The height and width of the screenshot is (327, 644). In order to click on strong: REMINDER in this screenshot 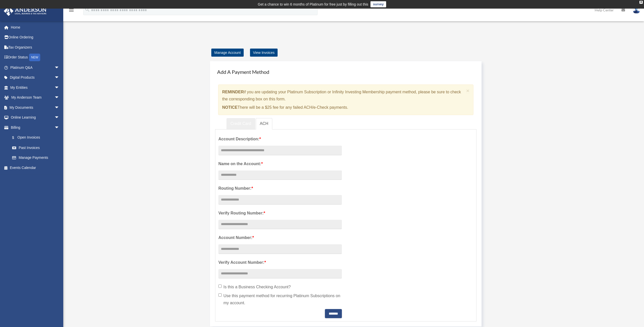, I will do `click(233, 92)`.